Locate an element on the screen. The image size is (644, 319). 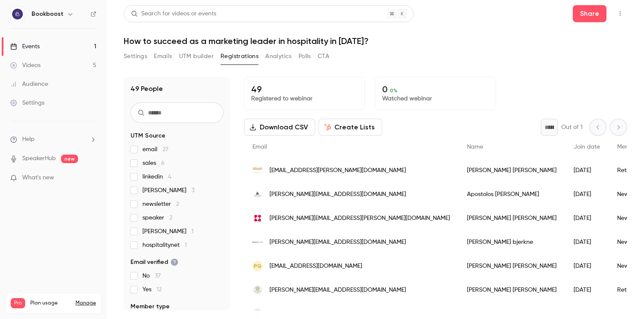
p: 49 is located at coordinates (304, 89).